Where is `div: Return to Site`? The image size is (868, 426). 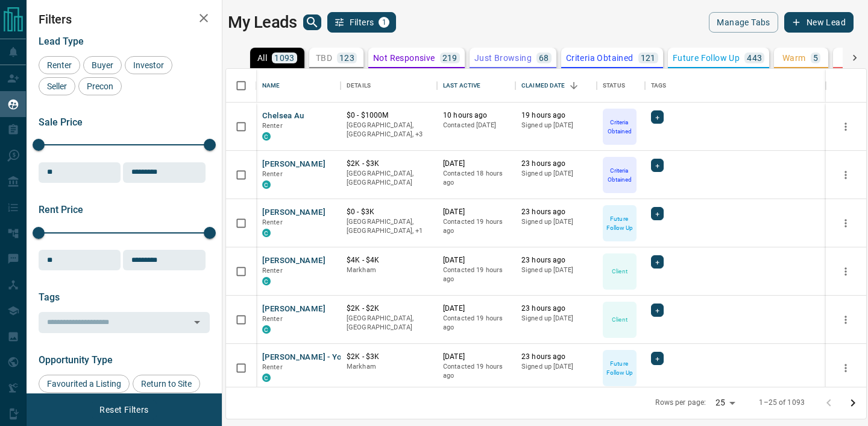 div: Return to Site is located at coordinates (167, 384).